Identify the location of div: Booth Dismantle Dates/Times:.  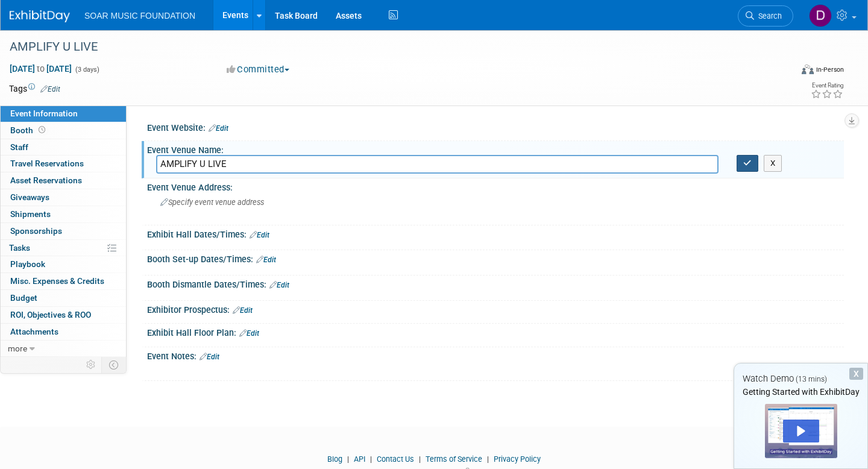
(495, 283).